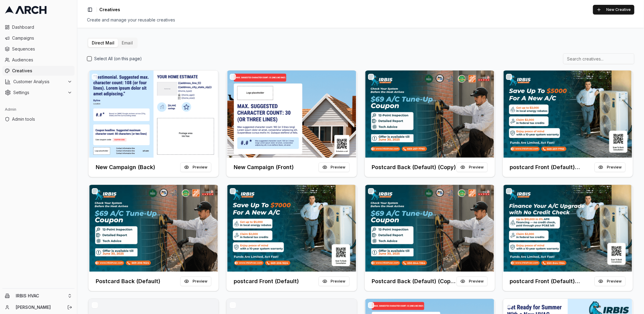  I want to click on h3: New Campaign (Front), so click(264, 167).